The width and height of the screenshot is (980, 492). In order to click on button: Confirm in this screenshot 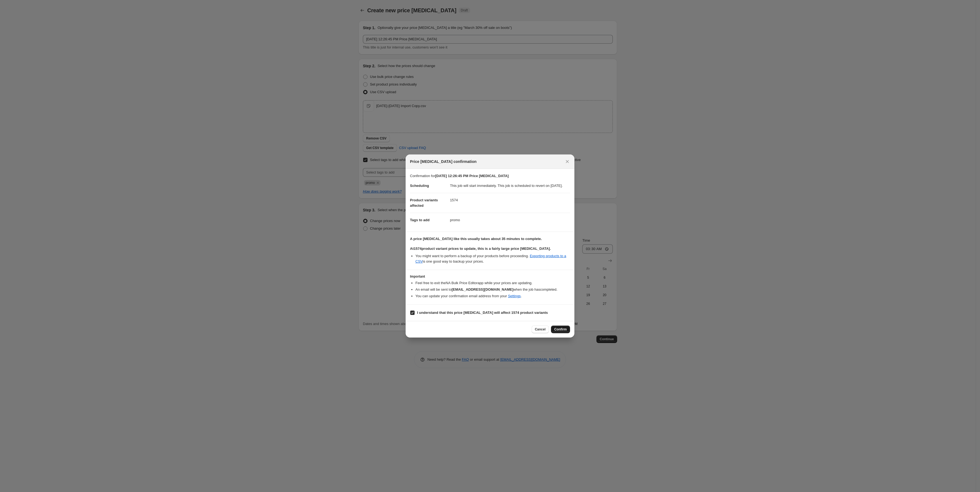, I will do `click(561, 329)`.